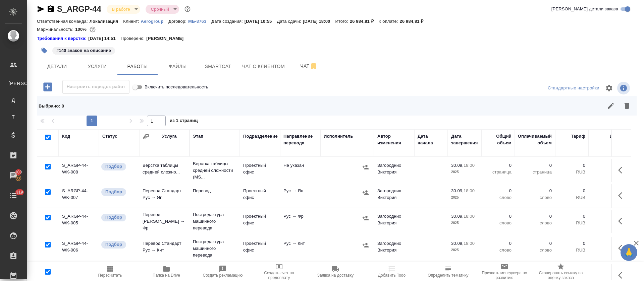 This screenshot has width=644, height=281. What do you see at coordinates (154, 21) in the screenshot?
I see `p: Aerogroup` at bounding box center [154, 21].